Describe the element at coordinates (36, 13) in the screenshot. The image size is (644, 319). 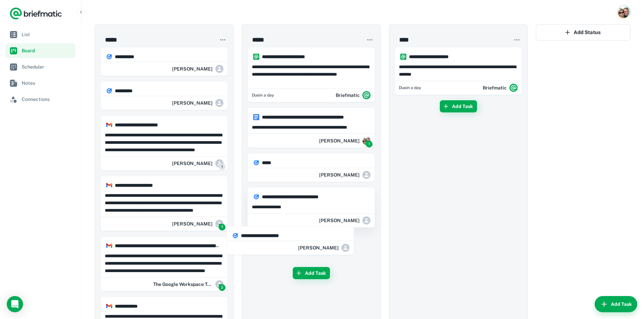
I see `a: Logo` at that location.